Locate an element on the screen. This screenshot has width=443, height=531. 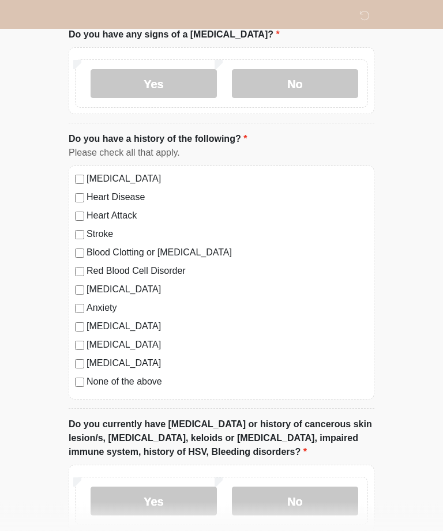
div: Please check all that apply. is located at coordinates (222, 153).